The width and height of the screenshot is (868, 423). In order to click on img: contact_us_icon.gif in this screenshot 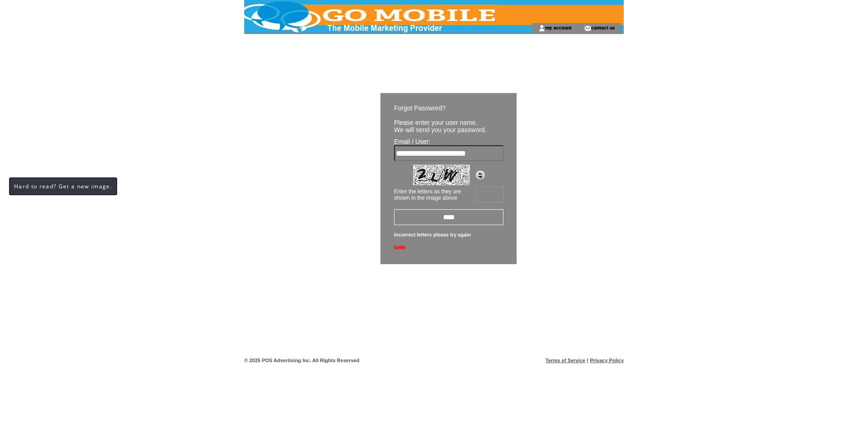, I will do `click(587, 28)`.